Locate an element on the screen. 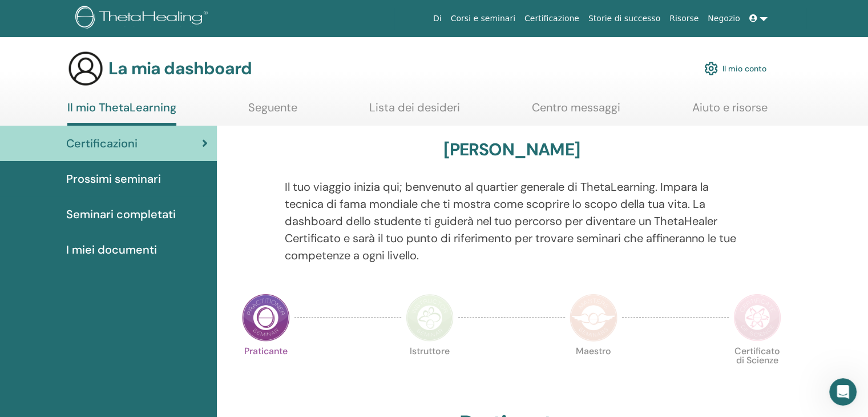 The width and height of the screenshot is (868, 417). font: La mia dashboard is located at coordinates (180, 68).